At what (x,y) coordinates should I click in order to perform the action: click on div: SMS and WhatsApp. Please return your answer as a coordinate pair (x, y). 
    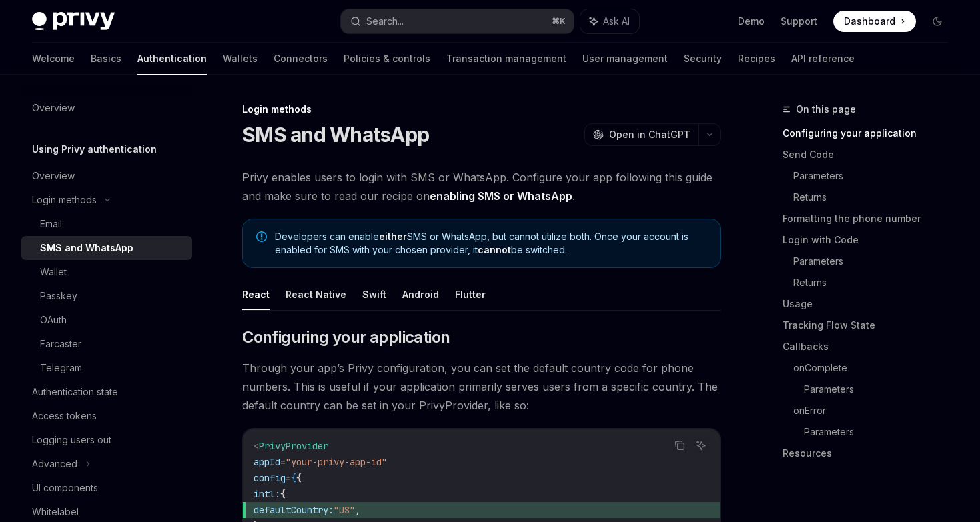
    Looking at the image, I should click on (87, 248).